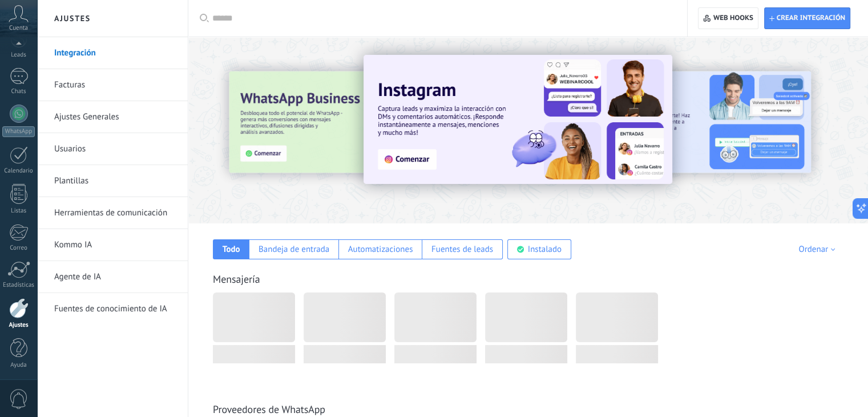  Describe the element at coordinates (116, 181) in the screenshot. I see `a: Plantillas` at that location.